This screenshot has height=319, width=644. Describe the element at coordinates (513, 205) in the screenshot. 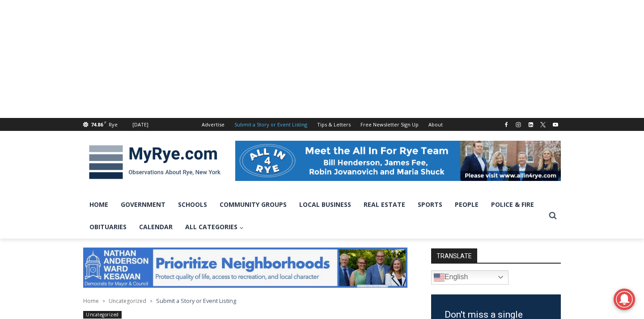

I see `a: Police & Fire` at that location.